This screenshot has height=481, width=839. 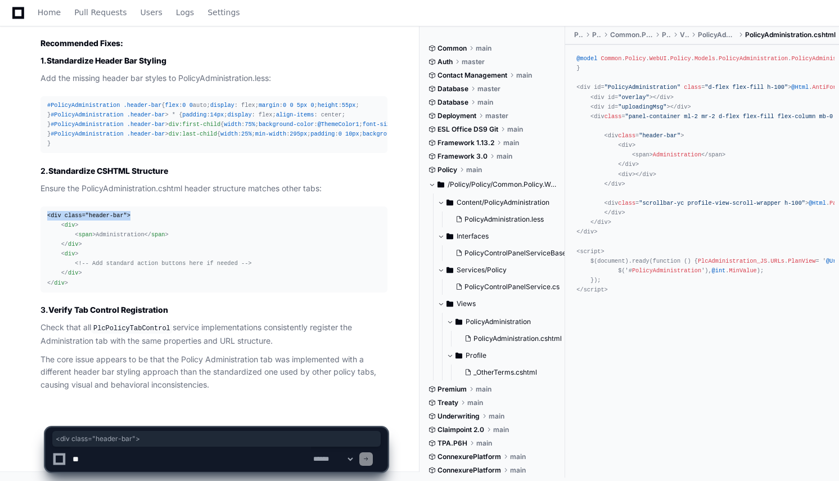 What do you see at coordinates (250, 124) in the screenshot?
I see `span: 75%` at bounding box center [250, 124].